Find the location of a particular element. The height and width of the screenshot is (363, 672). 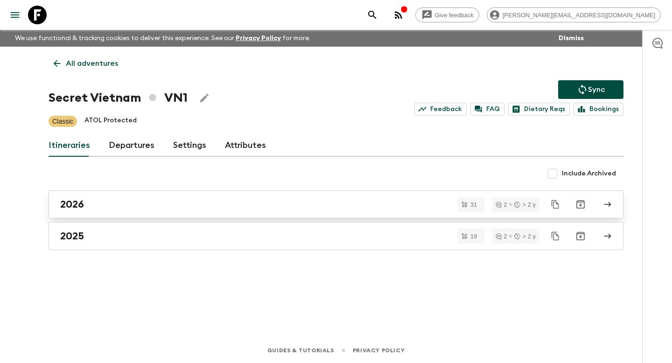

span: 19 is located at coordinates (473, 236).